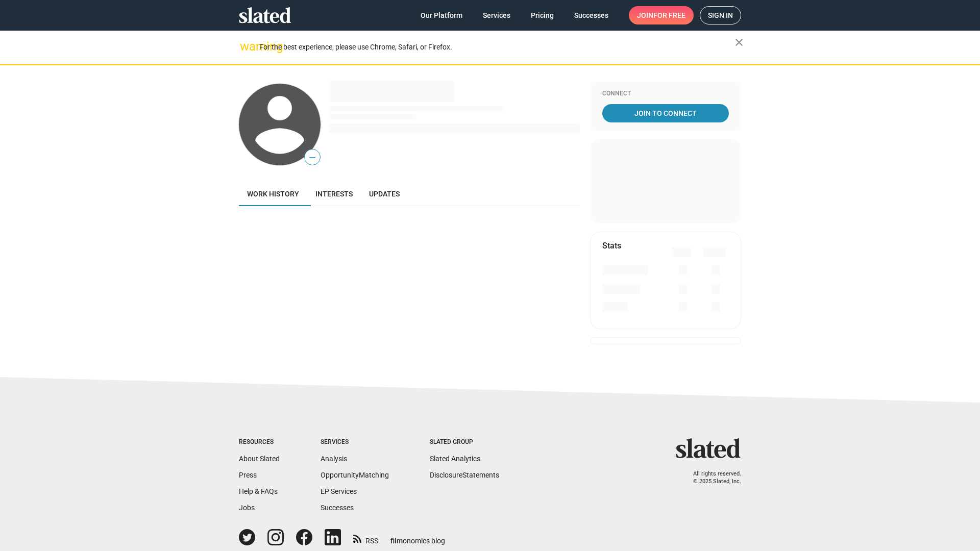 The height and width of the screenshot is (551, 980). What do you see at coordinates (334, 459) in the screenshot?
I see `a: Analysis` at bounding box center [334, 459].